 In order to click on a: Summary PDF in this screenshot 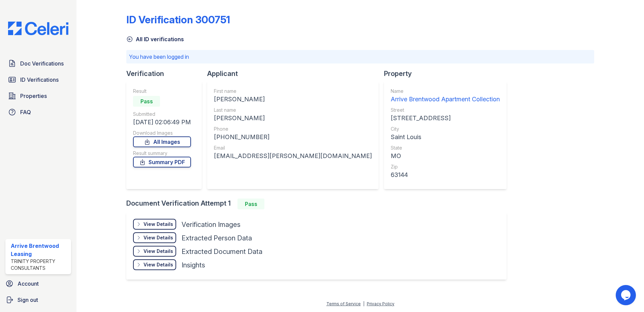, I will do `click(162, 162)`.